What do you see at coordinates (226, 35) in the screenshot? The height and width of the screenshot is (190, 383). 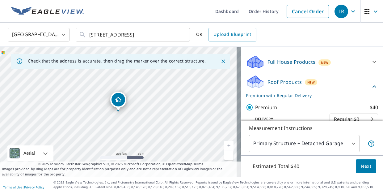 I see `div: OR` at bounding box center [226, 35].